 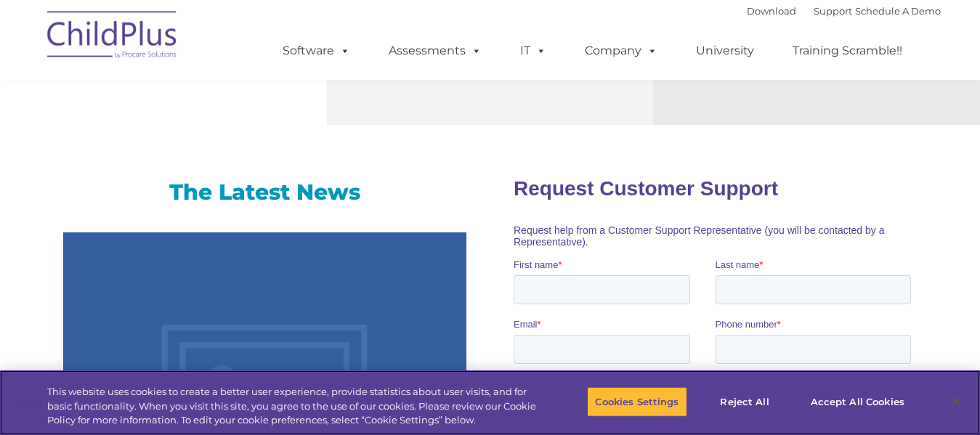 What do you see at coordinates (435, 51) in the screenshot?
I see `a: Assessments` at bounding box center [435, 51].